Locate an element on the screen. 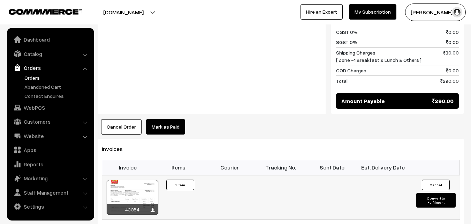  button: Cancel Order is located at coordinates (121, 127).